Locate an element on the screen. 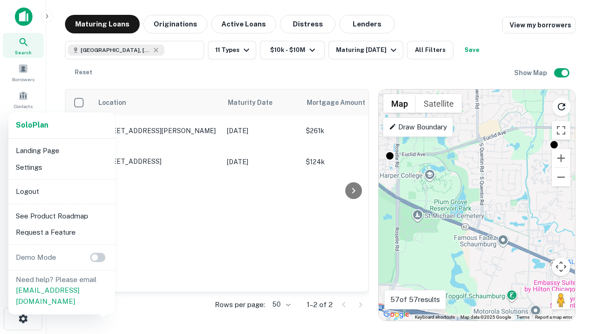 The width and height of the screenshot is (594, 334). li: Landing Page is located at coordinates (62, 151).